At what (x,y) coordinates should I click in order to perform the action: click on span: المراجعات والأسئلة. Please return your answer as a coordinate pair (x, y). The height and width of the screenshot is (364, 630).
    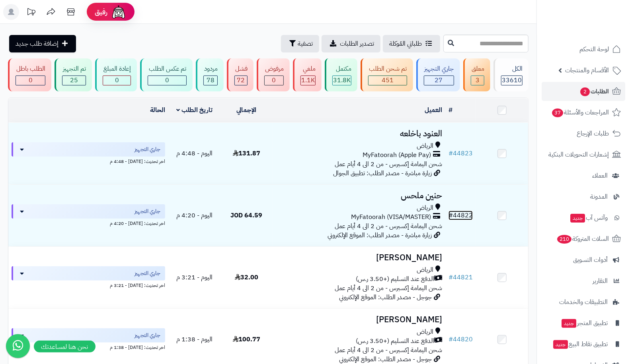
    Looking at the image, I should click on (580, 113).